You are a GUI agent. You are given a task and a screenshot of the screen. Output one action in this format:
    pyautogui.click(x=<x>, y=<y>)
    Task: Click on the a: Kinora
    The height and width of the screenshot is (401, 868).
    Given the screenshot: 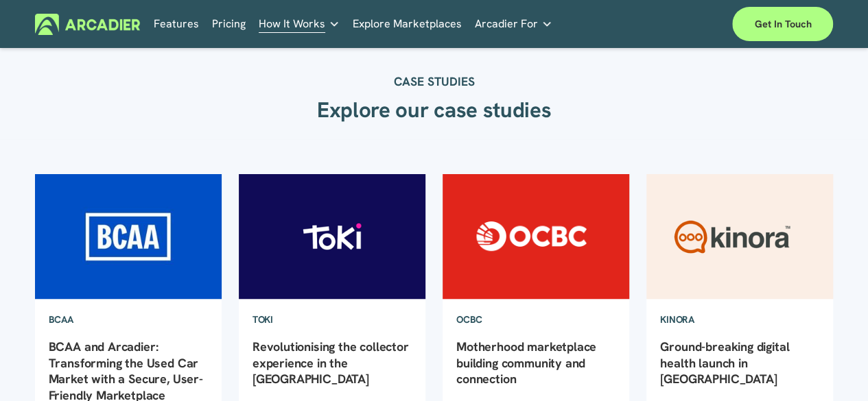 What is the action you would take?
    pyautogui.click(x=677, y=320)
    